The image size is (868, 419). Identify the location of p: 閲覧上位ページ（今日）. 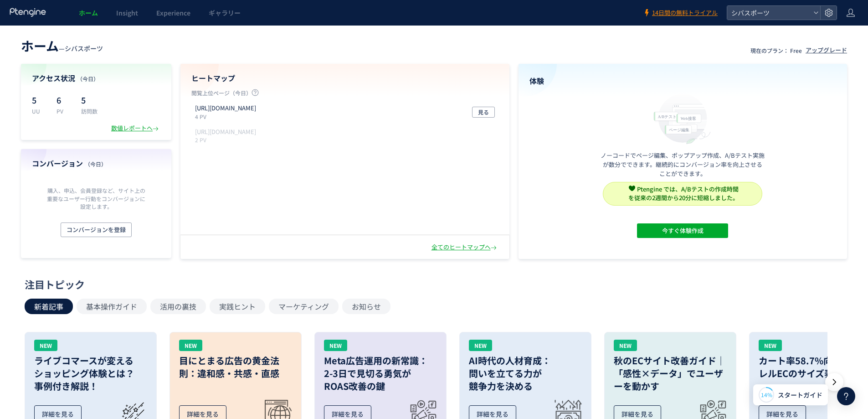
(345, 95).